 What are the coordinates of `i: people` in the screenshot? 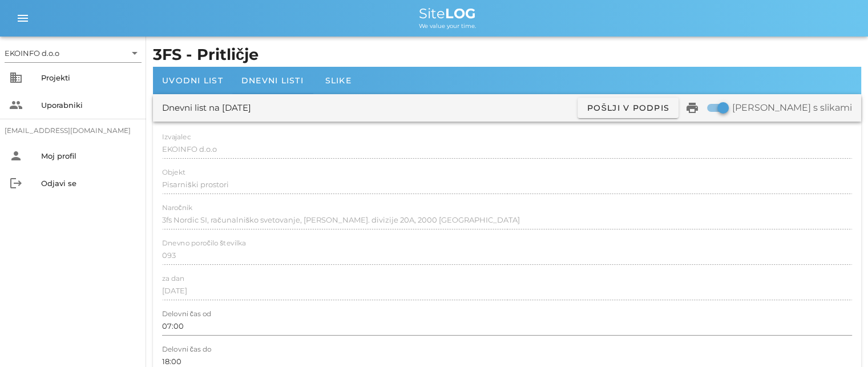 It's located at (16, 105).